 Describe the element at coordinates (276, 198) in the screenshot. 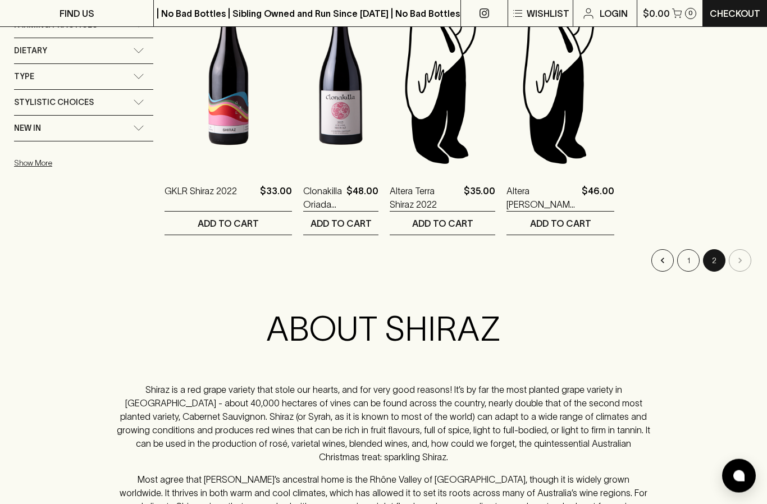

I see `p: $33.00` at that location.